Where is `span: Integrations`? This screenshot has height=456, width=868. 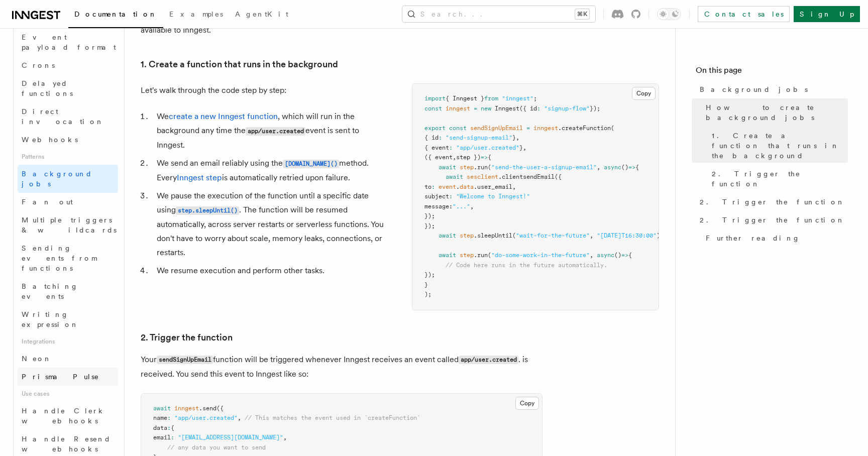 span: Integrations is located at coordinates (67, 342).